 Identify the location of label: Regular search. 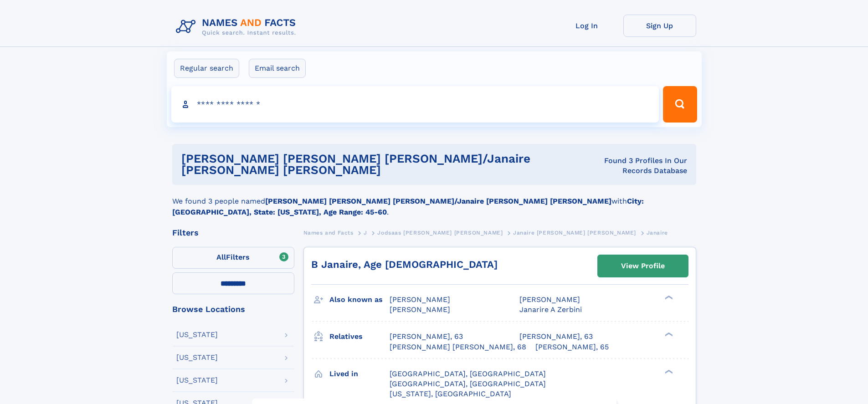
(207, 68).